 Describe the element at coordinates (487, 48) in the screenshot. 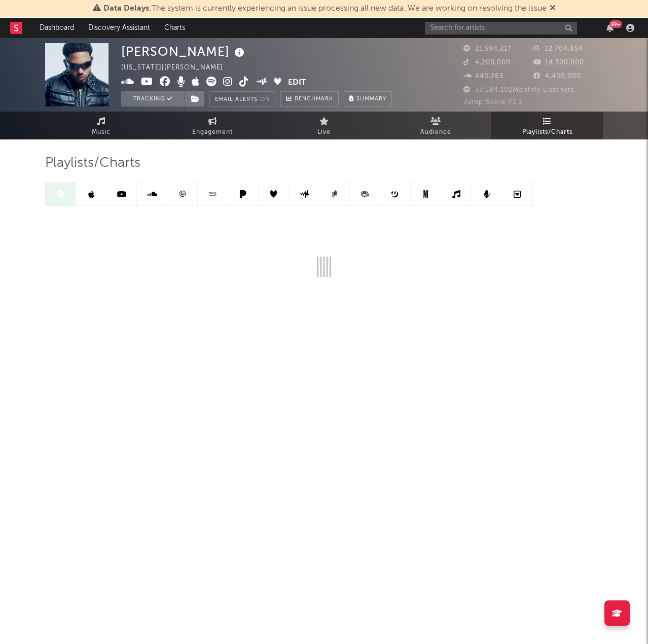

I see `span: 21,594,217` at that location.